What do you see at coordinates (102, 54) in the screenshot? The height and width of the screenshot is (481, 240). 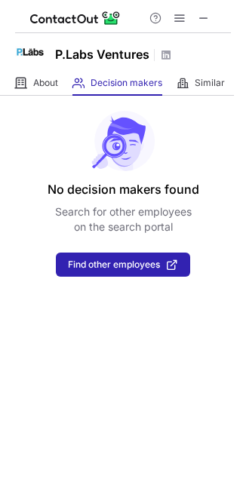 I see `h1: P.Labs Ventures` at bounding box center [102, 54].